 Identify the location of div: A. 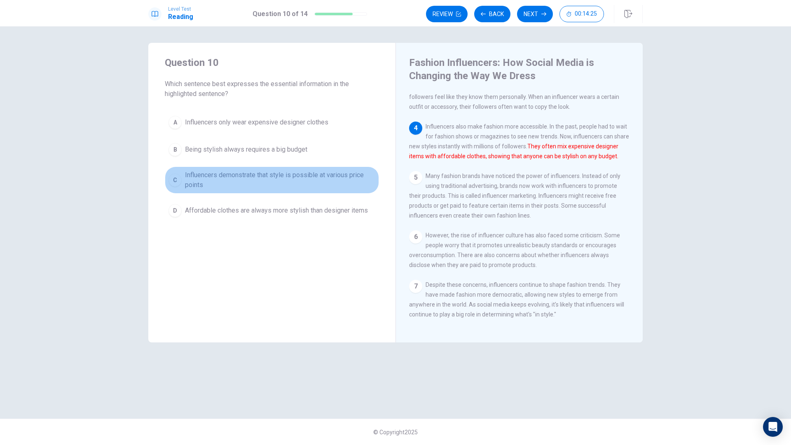
(175, 122).